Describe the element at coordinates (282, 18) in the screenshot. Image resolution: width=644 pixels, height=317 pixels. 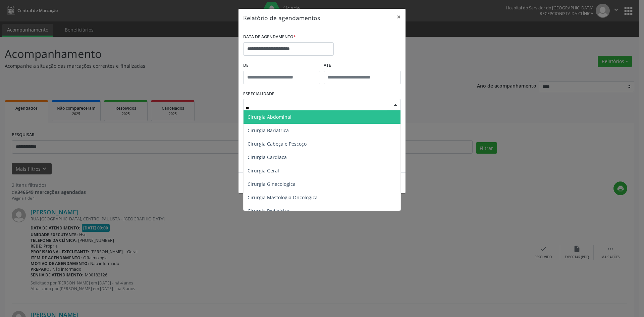
I see `h5: Relatório de agendamentos` at that location.